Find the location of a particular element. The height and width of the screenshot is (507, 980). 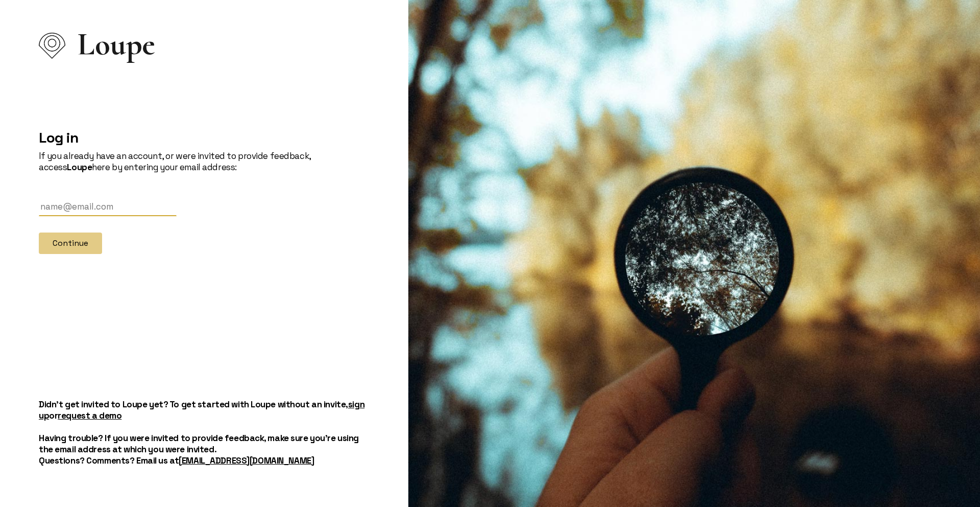

h5: Didn't get invited to Loupe yet? To get started with Loupe without an invite, or Having trouble? ... is located at coordinates (204, 432).